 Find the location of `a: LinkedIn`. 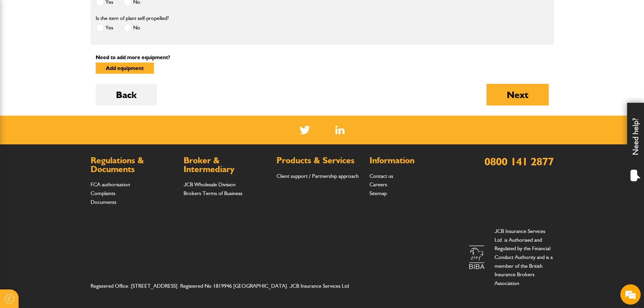

a: LinkedIn is located at coordinates (339, 130).